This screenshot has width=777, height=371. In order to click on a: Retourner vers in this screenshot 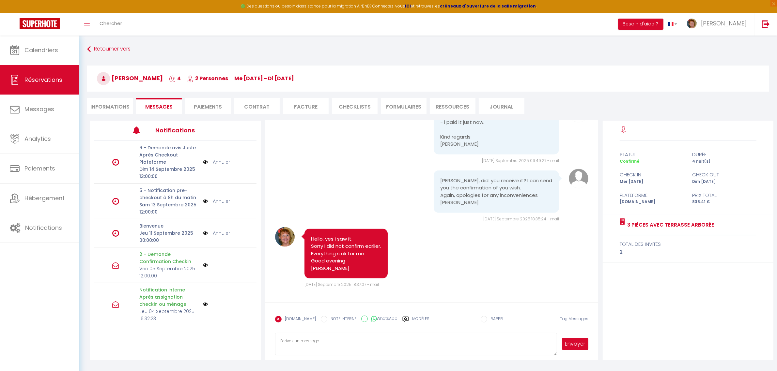, I will do `click(428, 49)`.